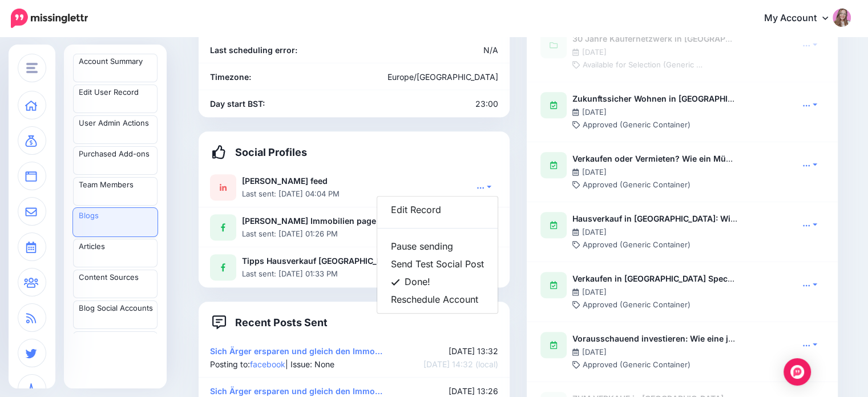  I want to click on h4: Recent Posts Sent, so click(270, 322).